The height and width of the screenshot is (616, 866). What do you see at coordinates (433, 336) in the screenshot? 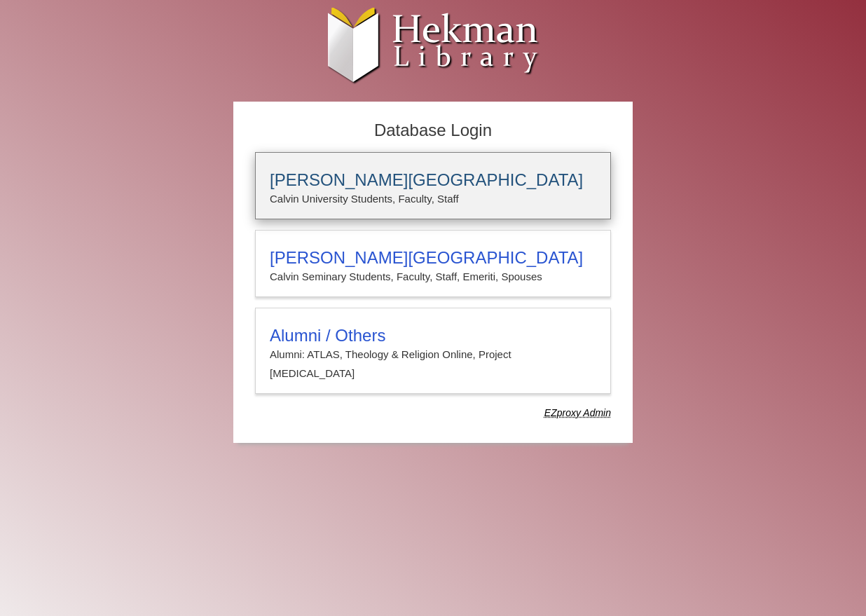
I see `h3: Alumni / Others` at bounding box center [433, 336].